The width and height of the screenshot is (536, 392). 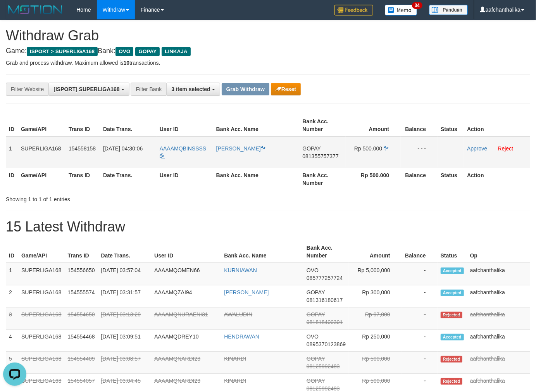 What do you see at coordinates (506, 148) in the screenshot?
I see `a: Reject` at bounding box center [506, 148].